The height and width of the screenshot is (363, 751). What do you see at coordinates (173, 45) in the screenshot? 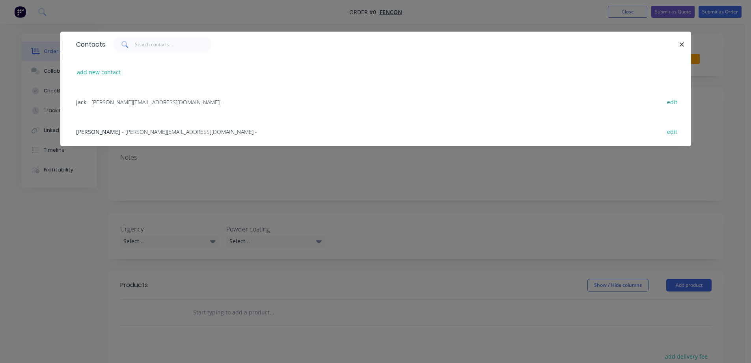
I see `input: Search contacts...` at bounding box center [173, 45].